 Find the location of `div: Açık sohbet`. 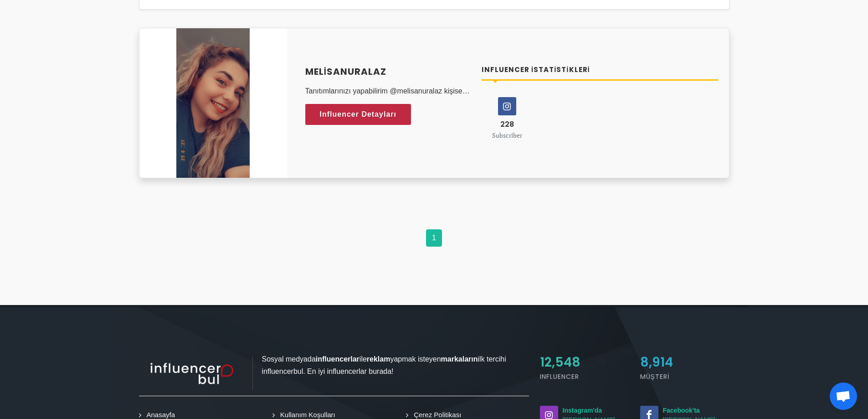

div: Açık sohbet is located at coordinates (844, 396).